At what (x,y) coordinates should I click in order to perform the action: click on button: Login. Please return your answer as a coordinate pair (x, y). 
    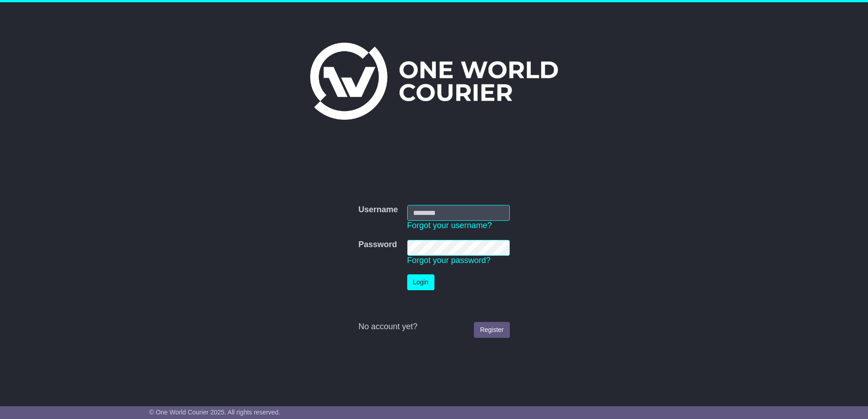
    Looking at the image, I should click on (421, 282).